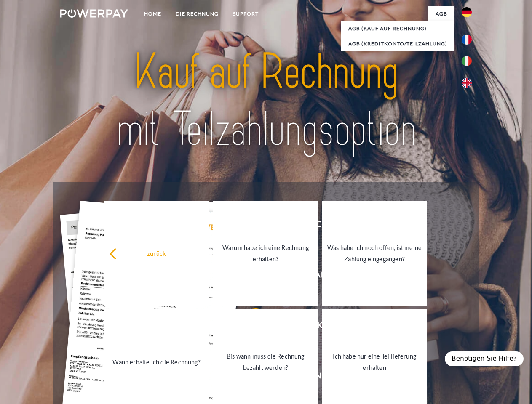  I want to click on div: Was habe ich noch offen, ist meine Zahlung eingegangen?, so click(375, 254).